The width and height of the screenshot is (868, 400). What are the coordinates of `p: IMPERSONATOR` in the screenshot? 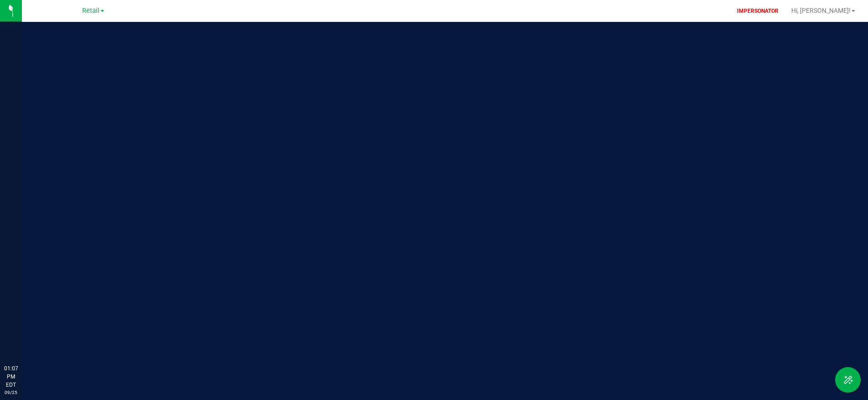 It's located at (758, 11).